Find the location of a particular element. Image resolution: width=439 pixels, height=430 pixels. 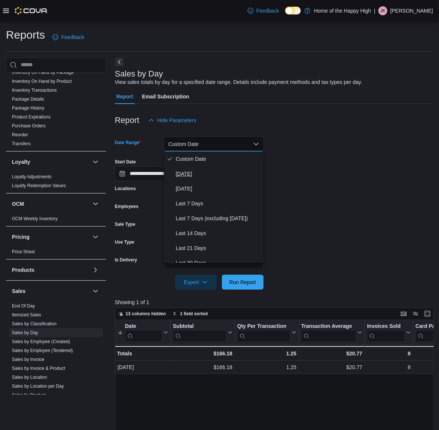

button: Export is located at coordinates (196, 282).